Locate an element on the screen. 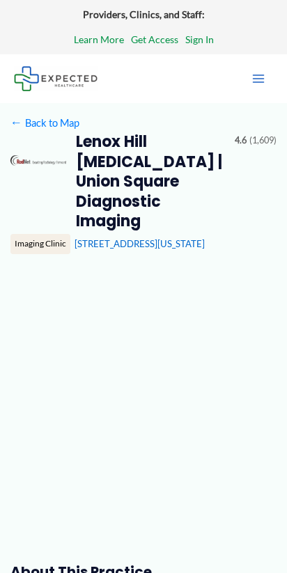  div: Imaging Clinic is located at coordinates (40, 244).